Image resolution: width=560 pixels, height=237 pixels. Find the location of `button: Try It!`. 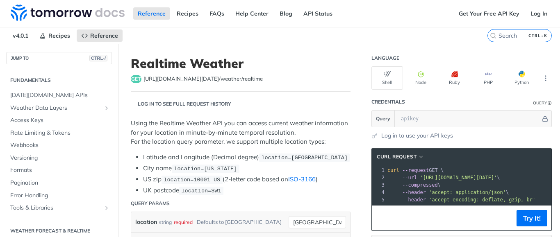

button: Try It! is located at coordinates (531, 218).